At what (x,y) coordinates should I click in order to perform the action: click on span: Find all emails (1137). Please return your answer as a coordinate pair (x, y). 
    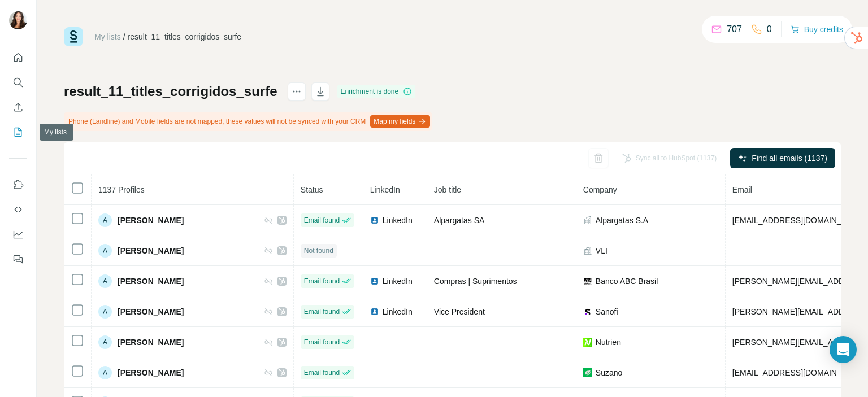
    Looking at the image, I should click on (789, 158).